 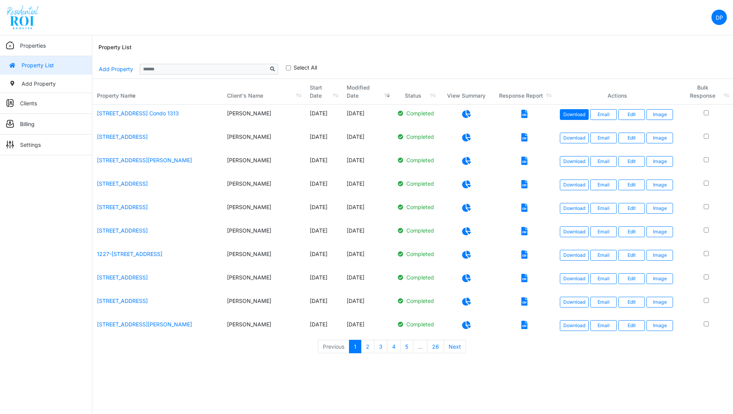 What do you see at coordinates (10, 124) in the screenshot?
I see `img: sidemenu_billing.png` at bounding box center [10, 124].